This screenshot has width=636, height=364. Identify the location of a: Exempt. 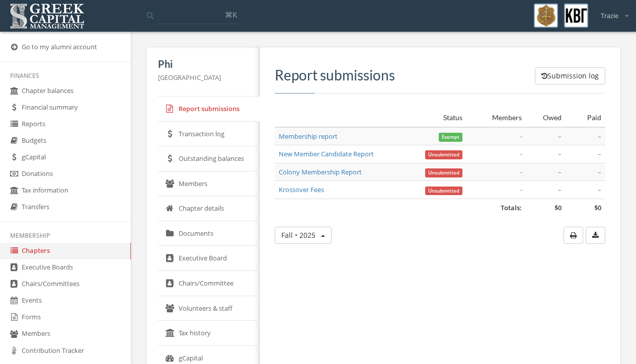
(450, 136).